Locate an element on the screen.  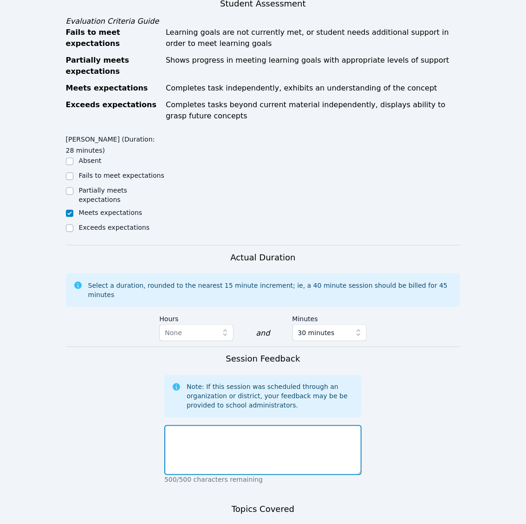
label: Hours is located at coordinates (196, 317).